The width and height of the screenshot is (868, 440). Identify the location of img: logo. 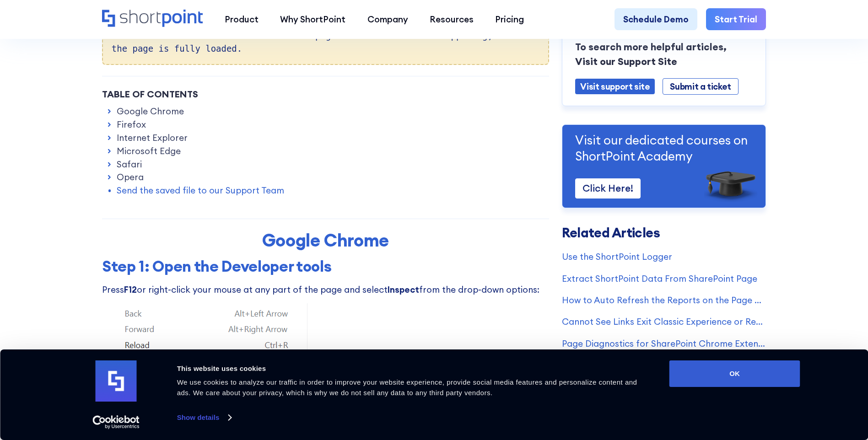
(116, 381).